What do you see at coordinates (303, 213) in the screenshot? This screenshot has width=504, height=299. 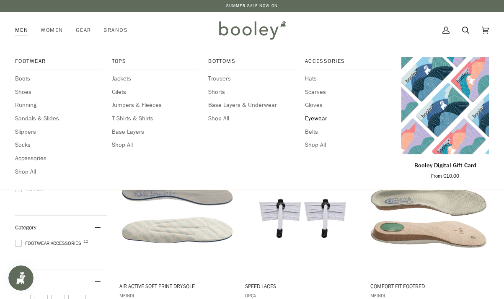 I see `img: Orca Speed Laces White - Booley Galway` at bounding box center [303, 213].